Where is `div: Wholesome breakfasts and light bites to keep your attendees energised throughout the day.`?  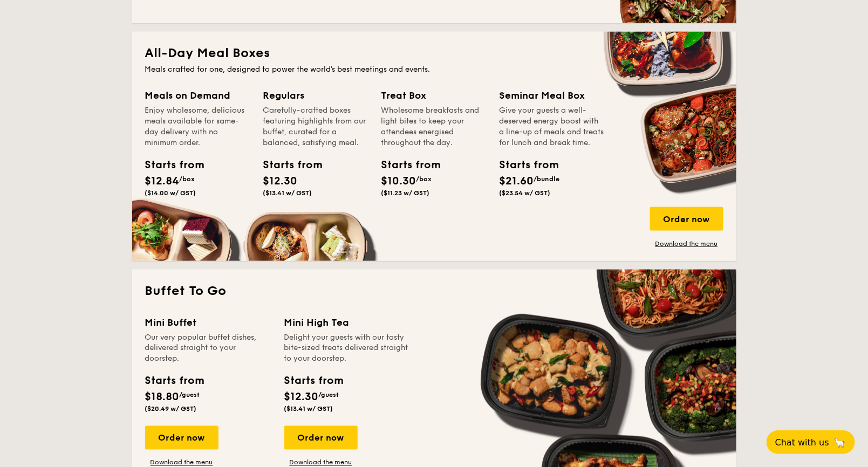
div: Wholesome breakfasts and light bites to keep your attendees energised throughout the day. is located at coordinates (434, 127).